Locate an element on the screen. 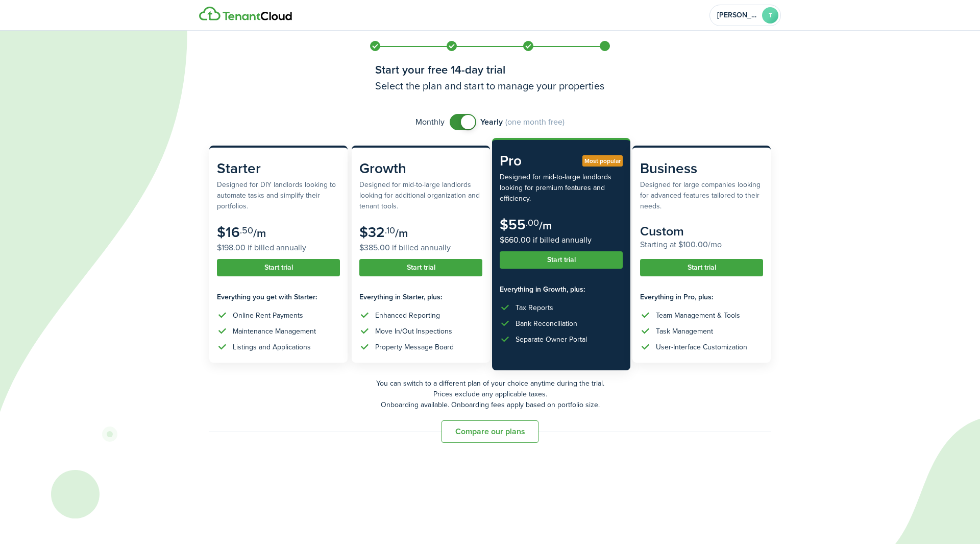  button: Open menu is located at coordinates (745, 15).